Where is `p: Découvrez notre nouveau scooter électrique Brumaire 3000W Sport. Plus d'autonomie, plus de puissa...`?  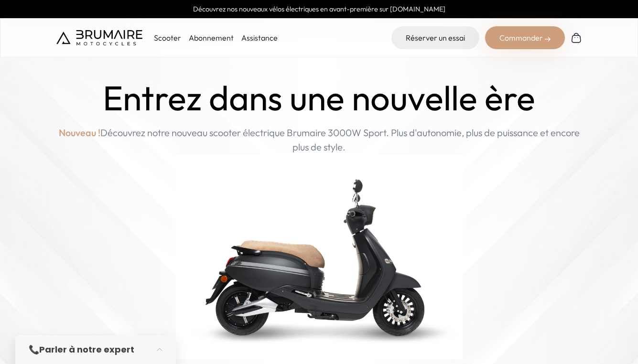
p: Découvrez notre nouveau scooter électrique Brumaire 3000W Sport. Plus d'autonomie, plus de puissa... is located at coordinates (319, 140).